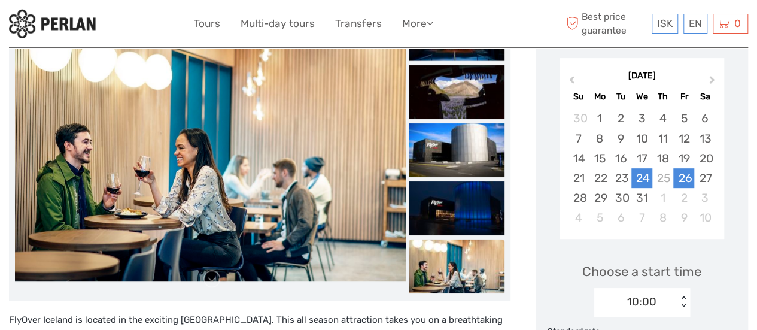 This screenshot has height=330, width=757. I want to click on div: Choose Tuesday, January 6th, 2026, so click(621, 217).